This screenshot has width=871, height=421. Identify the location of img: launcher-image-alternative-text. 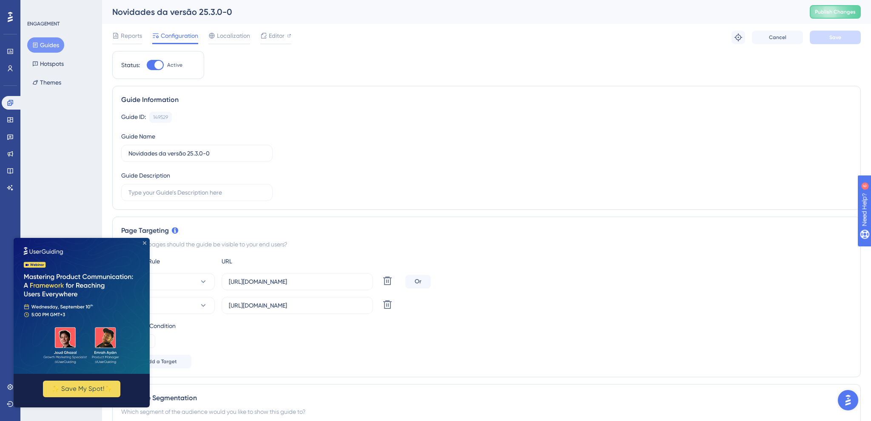
(13, 13).